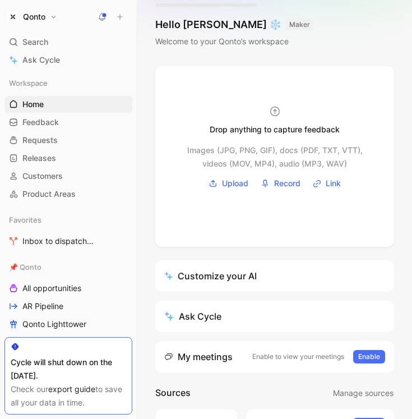 This screenshot has width=412, height=419. Describe the element at coordinates (275, 130) in the screenshot. I see `div: Drop anything to capture feedback` at that location.